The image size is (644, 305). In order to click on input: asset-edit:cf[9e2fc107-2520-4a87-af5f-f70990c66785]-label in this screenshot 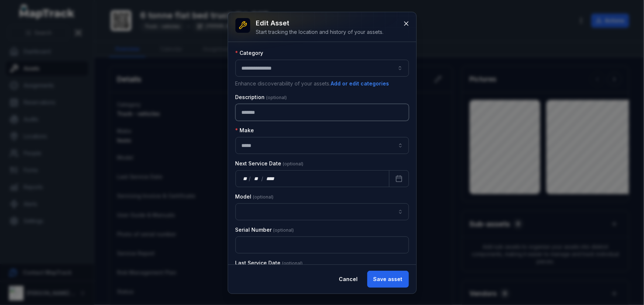, I will do `click(322, 145)`.